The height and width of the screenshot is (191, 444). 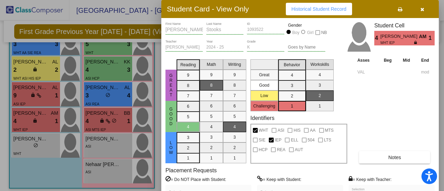 I want to click on span: IEP, so click(x=278, y=140).